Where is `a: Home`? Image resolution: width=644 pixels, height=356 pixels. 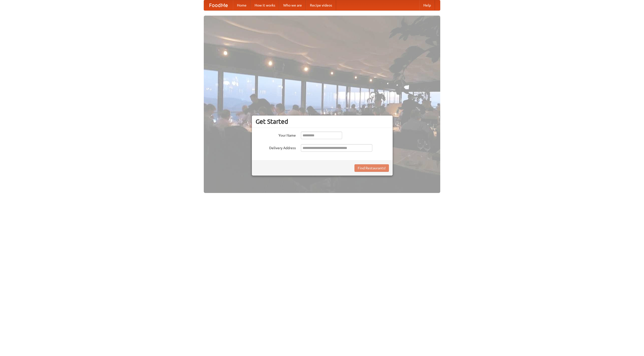
a: Home is located at coordinates (242, 5).